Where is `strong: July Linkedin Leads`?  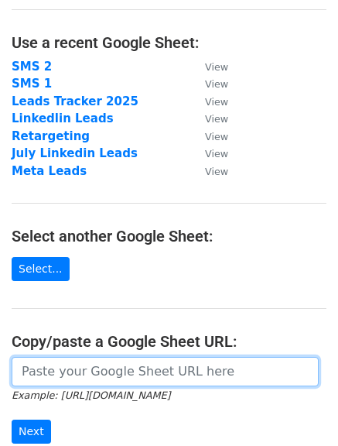 strong: July Linkedin Leads is located at coordinates (74, 153).